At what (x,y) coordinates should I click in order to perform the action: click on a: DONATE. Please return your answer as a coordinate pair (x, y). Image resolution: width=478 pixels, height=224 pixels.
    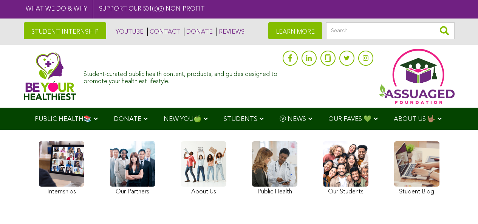
    Looking at the image, I should click on (199, 32).